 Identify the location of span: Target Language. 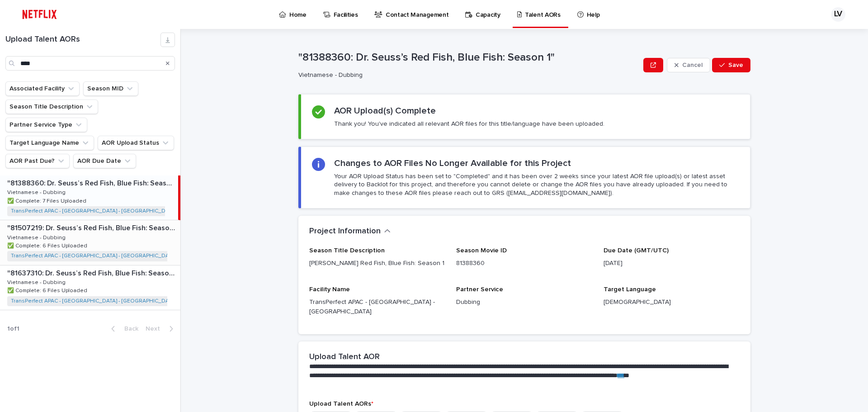
(629, 289).